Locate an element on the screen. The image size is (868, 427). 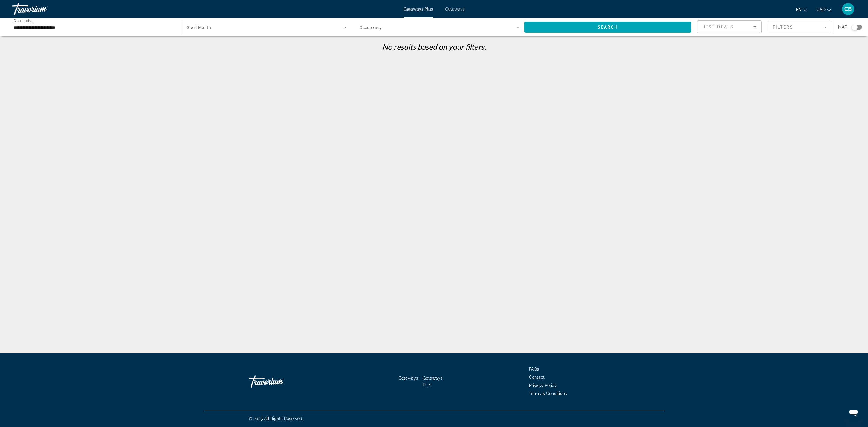
a: Privacy Policy is located at coordinates (543, 386).